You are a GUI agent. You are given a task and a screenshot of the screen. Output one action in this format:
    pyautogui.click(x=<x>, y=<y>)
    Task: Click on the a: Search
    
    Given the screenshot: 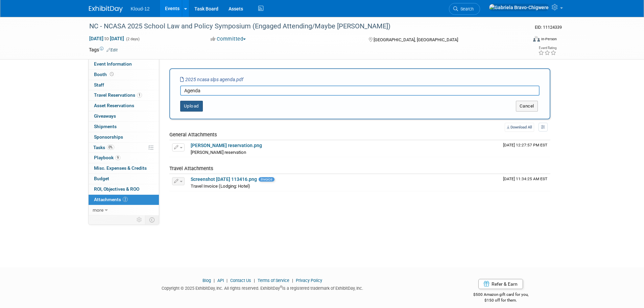 What is the action you would take?
    pyautogui.click(x=464, y=9)
    